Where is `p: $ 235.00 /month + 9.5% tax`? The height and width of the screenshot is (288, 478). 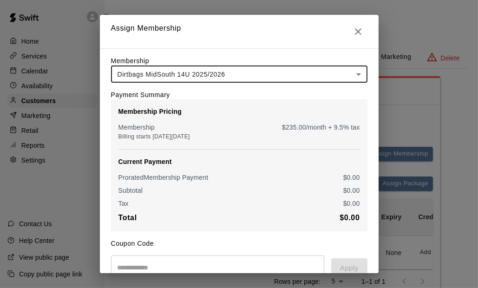 p: $ 235.00 /month + 9.5% tax is located at coordinates (320, 127).